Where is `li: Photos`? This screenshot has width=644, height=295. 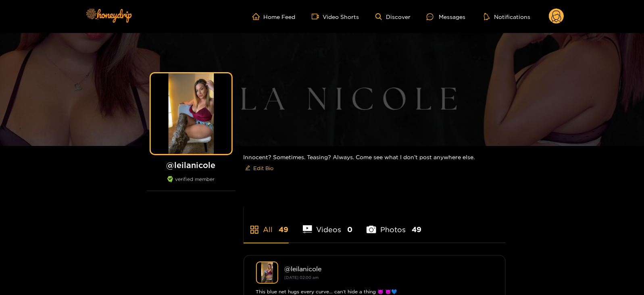 li: Photos is located at coordinates (394, 225).